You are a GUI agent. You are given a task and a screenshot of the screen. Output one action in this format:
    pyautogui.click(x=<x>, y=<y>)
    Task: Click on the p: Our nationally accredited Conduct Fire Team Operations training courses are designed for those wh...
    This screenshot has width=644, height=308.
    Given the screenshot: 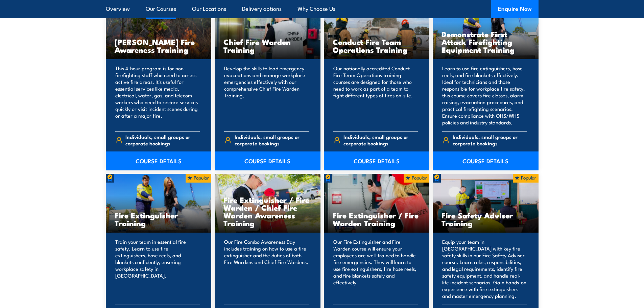 What is the action you would take?
    pyautogui.click(x=375, y=95)
    